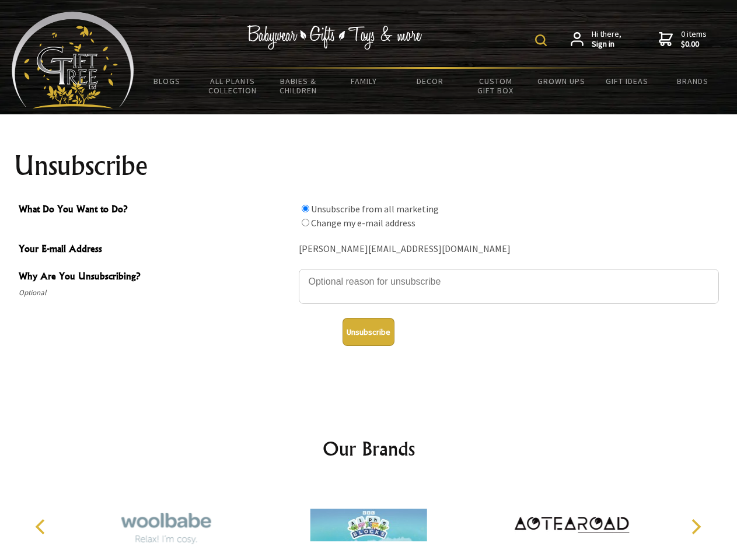 This screenshot has width=737, height=560. What do you see at coordinates (167, 81) in the screenshot?
I see `a: BLOGS` at bounding box center [167, 81].